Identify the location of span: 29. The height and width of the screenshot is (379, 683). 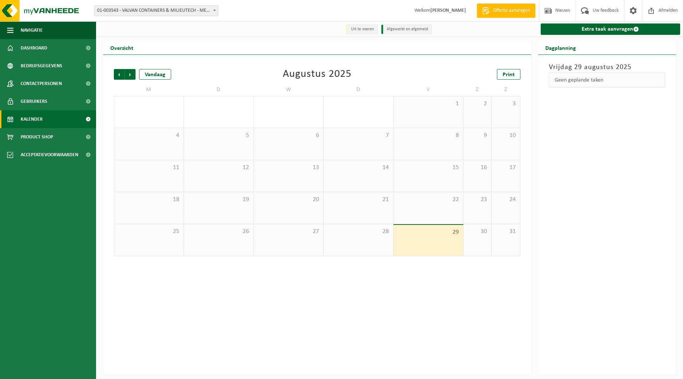
(429, 232).